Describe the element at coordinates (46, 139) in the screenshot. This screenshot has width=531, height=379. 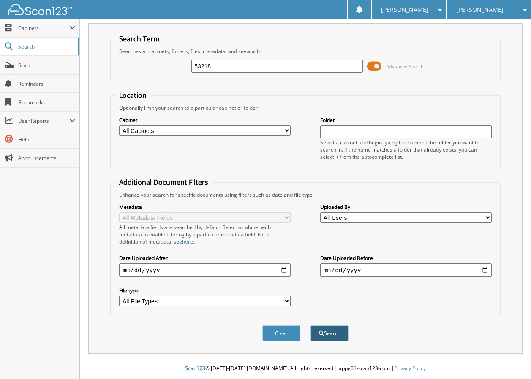
I see `span: Help` at that location.